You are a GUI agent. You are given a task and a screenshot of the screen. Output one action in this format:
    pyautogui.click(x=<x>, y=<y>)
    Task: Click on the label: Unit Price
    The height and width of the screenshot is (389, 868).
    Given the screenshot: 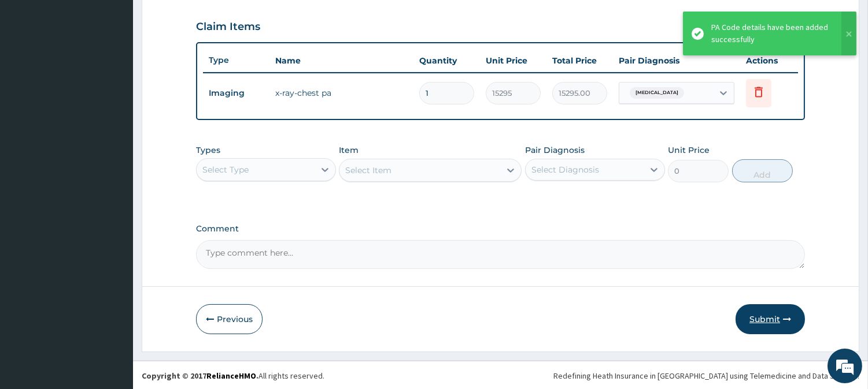 What is the action you would take?
    pyautogui.click(x=689, y=150)
    